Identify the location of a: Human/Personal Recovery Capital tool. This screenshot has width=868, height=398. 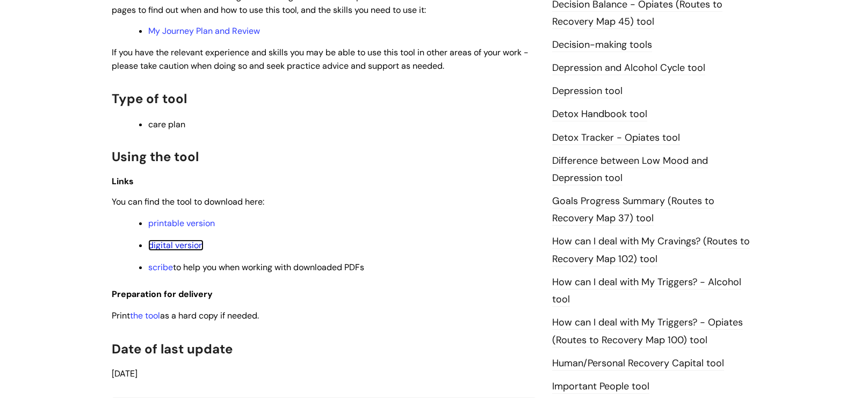
(638, 363).